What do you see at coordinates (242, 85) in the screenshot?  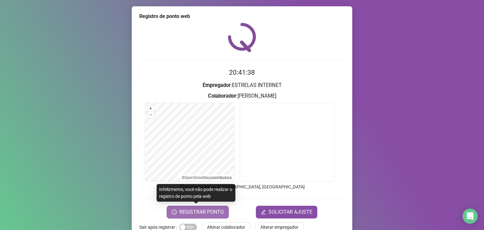 I see `h3: : ESTRELAS INTERNET` at bounding box center [242, 85].